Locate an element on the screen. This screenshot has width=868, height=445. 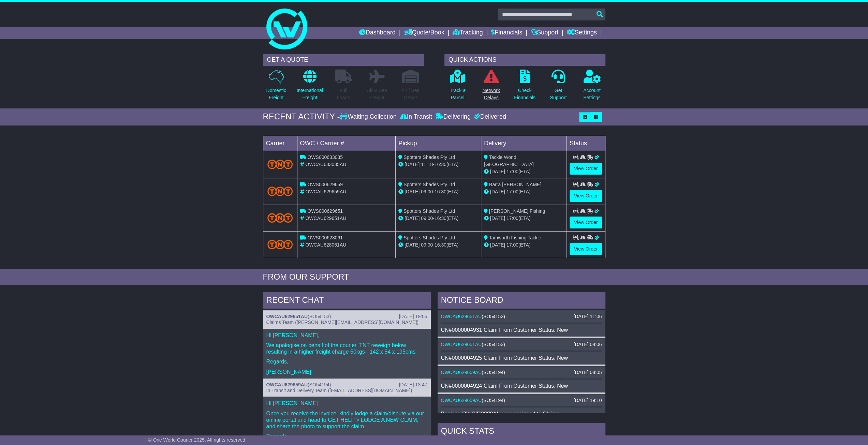
span: OWCAU629659AU is located at coordinates (325, 192).